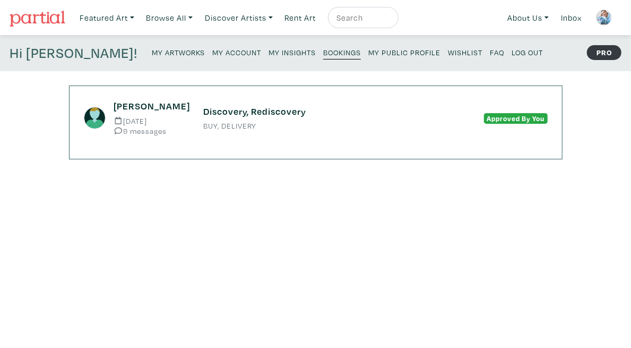 The height and width of the screenshot is (348, 631). I want to click on a: Bookings, so click(342, 52).